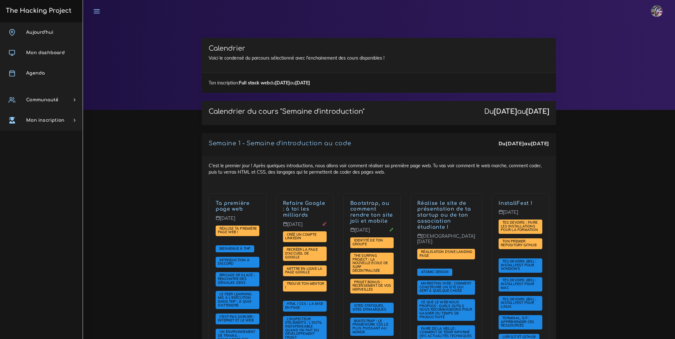 The width and height of the screenshot is (675, 339). What do you see at coordinates (304, 286) in the screenshot?
I see `span: Trouve ton mentor !` at bounding box center [304, 286].